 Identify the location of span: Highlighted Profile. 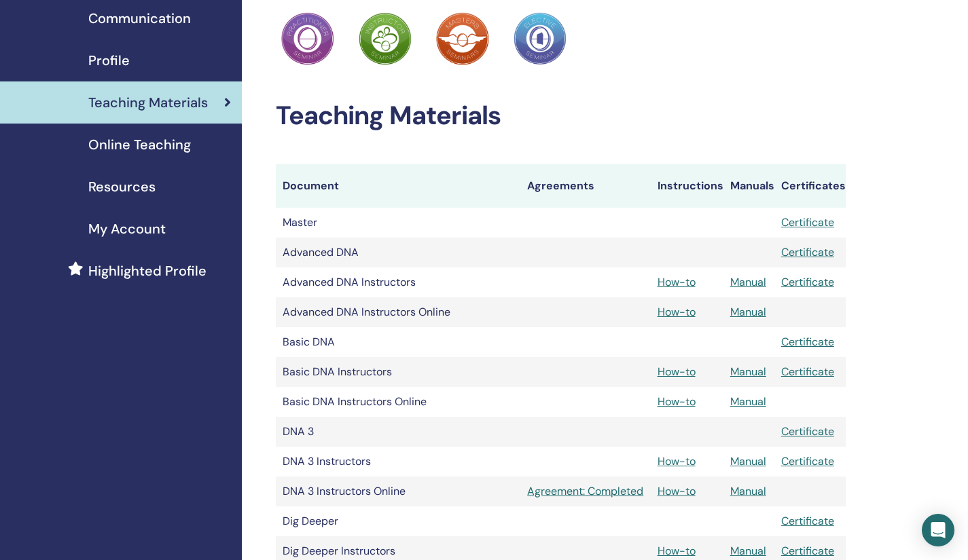
(147, 271).